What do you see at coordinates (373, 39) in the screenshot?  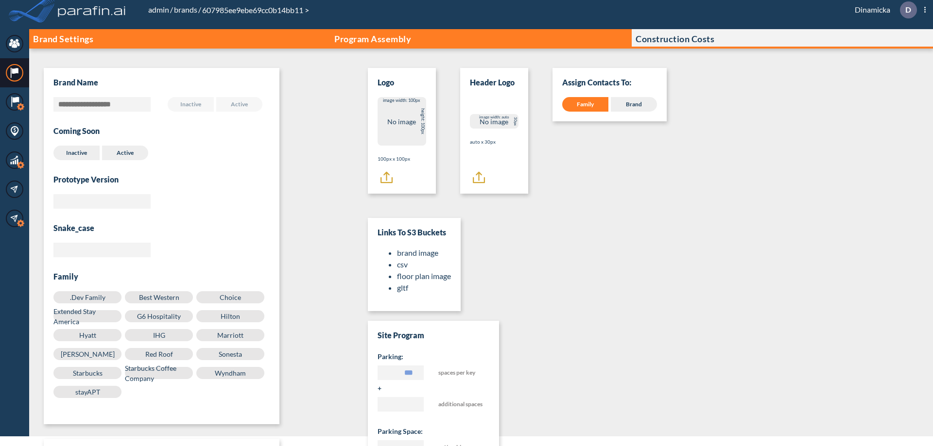 I see `p: Program Assembly` at bounding box center [373, 39].